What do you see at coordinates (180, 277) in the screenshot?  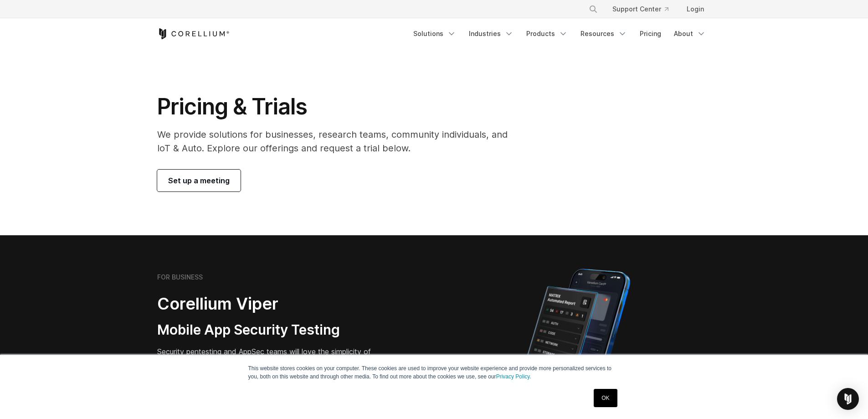 I see `h6: FOR BUSINESS` at bounding box center [180, 277].